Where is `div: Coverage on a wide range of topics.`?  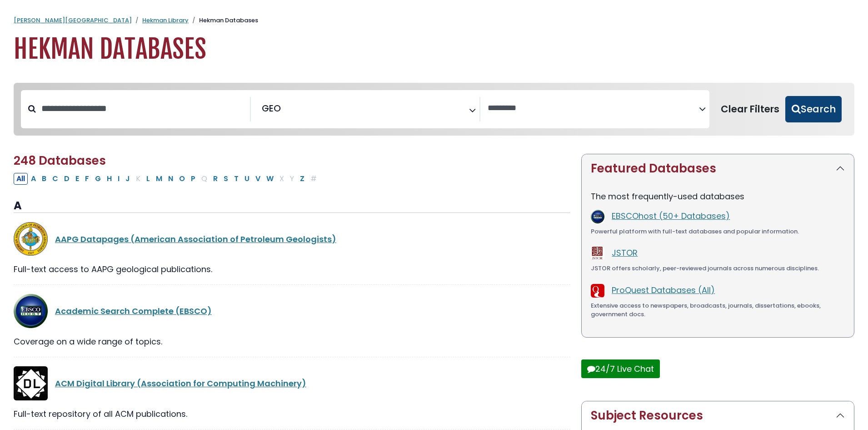 div: Coverage on a wide range of topics. is located at coordinates (292, 341).